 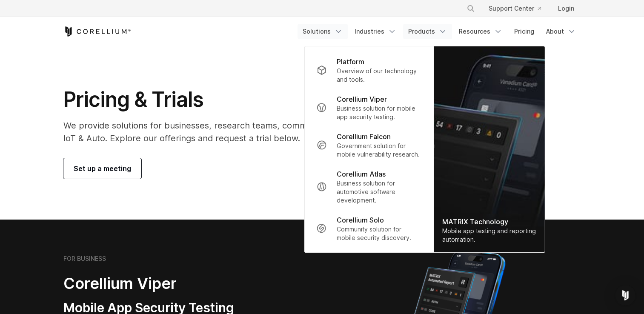 What do you see at coordinates (369, 107) in the screenshot?
I see `a: Corellium Viper Business solution for mobile app security testing.` at bounding box center [369, 107].